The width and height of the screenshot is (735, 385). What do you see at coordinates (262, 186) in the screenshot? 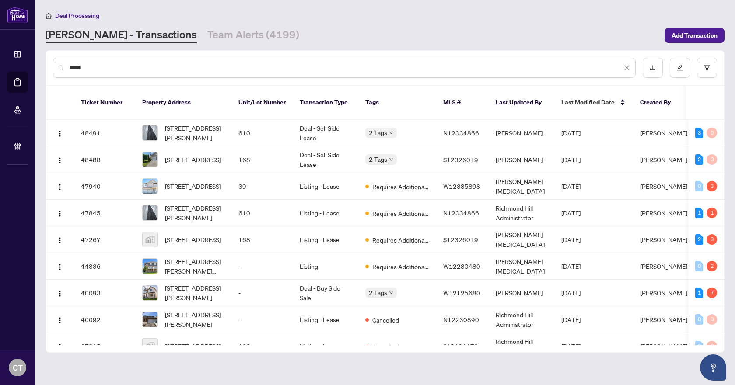
I see `td: 39` at bounding box center [262, 186].